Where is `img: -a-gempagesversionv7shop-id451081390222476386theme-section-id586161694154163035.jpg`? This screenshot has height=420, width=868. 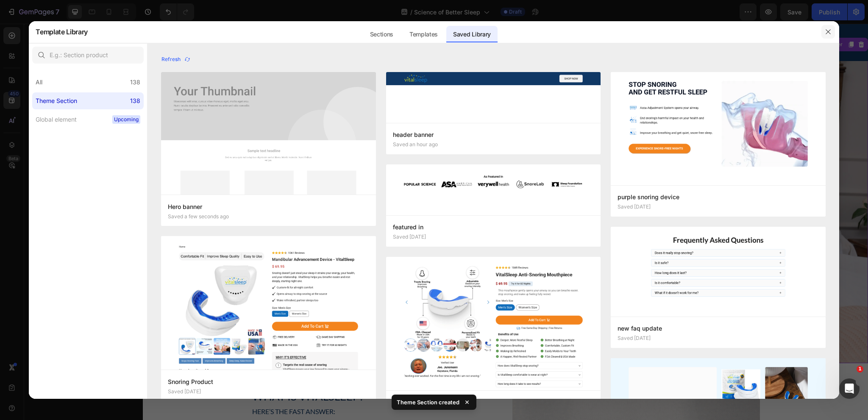
img: -a-gempagesversionv7shop-id451081390222476386theme-section-id586161694154163035.jpg is located at coordinates (493, 83).